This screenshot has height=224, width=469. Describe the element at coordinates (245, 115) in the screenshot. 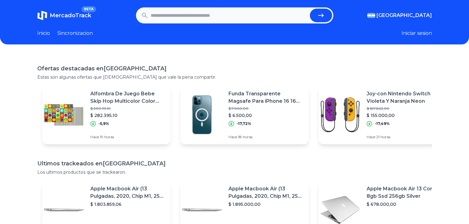

I see `a: Featured imageFunda Transparente Magsafe Para iPhone 16 16 Pro 16 Pro Max$ 7.900,00$ 6.500,00-17,...` at that location.